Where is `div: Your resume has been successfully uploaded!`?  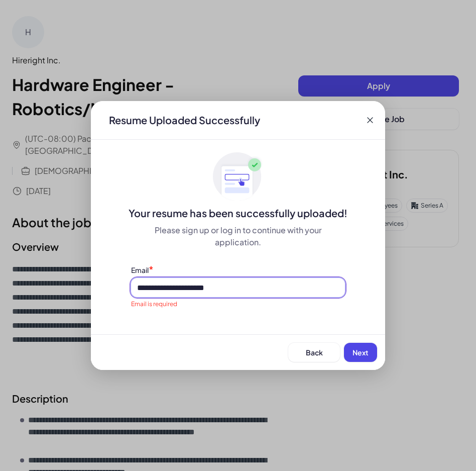
div: Your resume has been successfully uploaded! is located at coordinates (238, 213).